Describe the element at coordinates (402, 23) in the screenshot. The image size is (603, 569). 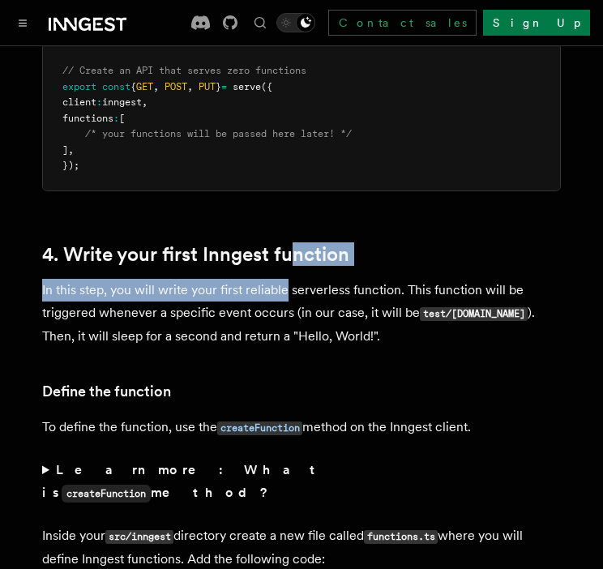
I see `a: Contact sales` at that location.